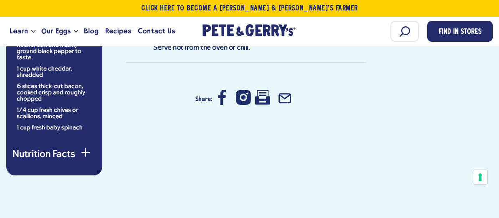 This screenshot has width=499, height=218. Describe the element at coordinates (56, 31) in the screenshot. I see `span: Our Eggs` at that location.